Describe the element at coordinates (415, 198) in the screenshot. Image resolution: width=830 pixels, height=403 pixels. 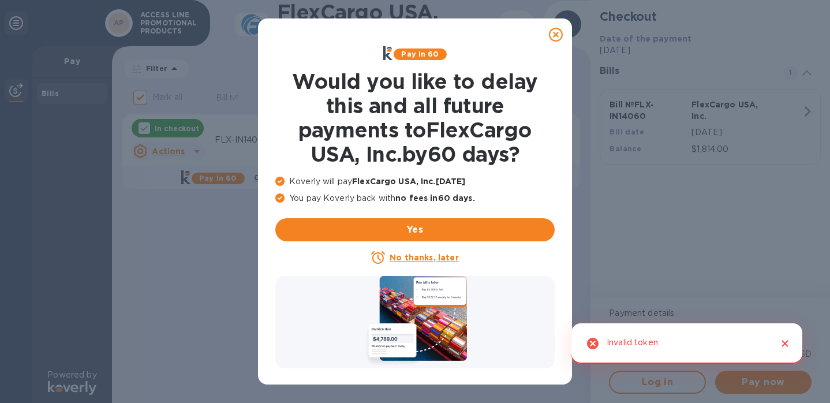
I see `p: You pay Koverly back with` at that location.